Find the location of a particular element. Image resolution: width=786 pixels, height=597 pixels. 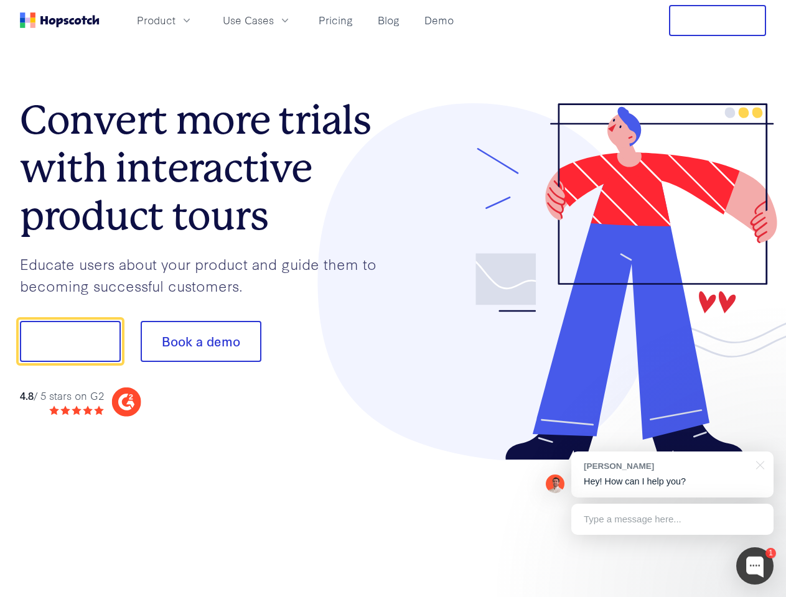

img: Mark Spera is located at coordinates (555, 484).